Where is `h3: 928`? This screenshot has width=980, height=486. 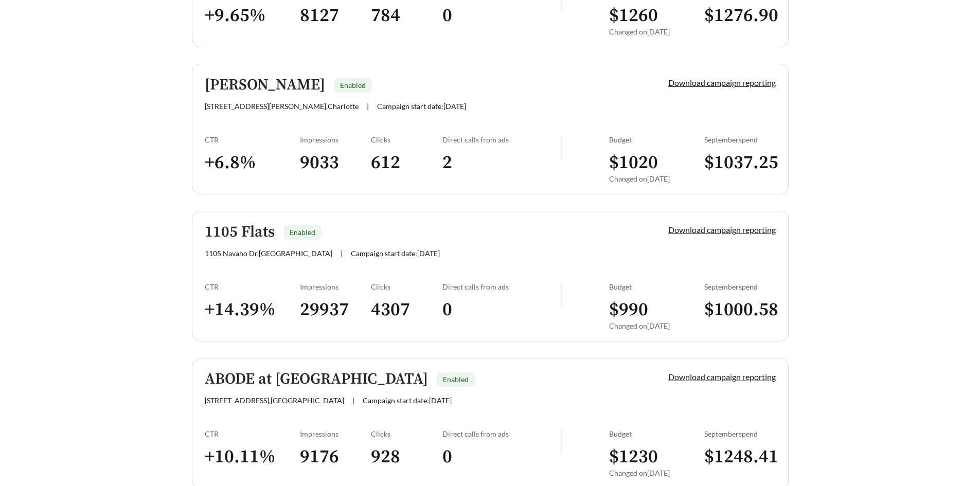 h3: 928 is located at coordinates (407, 457).